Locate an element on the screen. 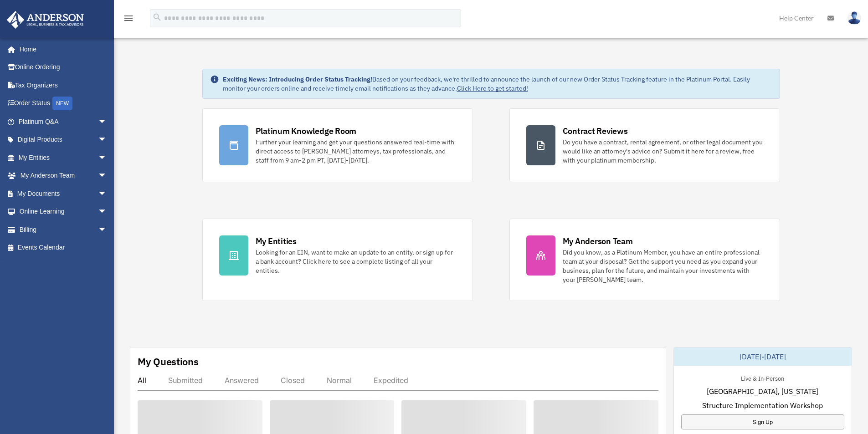  a: Billingarrow_drop_down is located at coordinates (63, 229).